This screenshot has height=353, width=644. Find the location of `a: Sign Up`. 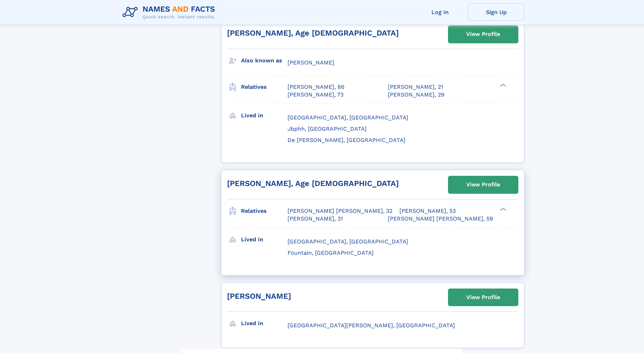

a: Sign Up is located at coordinates (496, 12).